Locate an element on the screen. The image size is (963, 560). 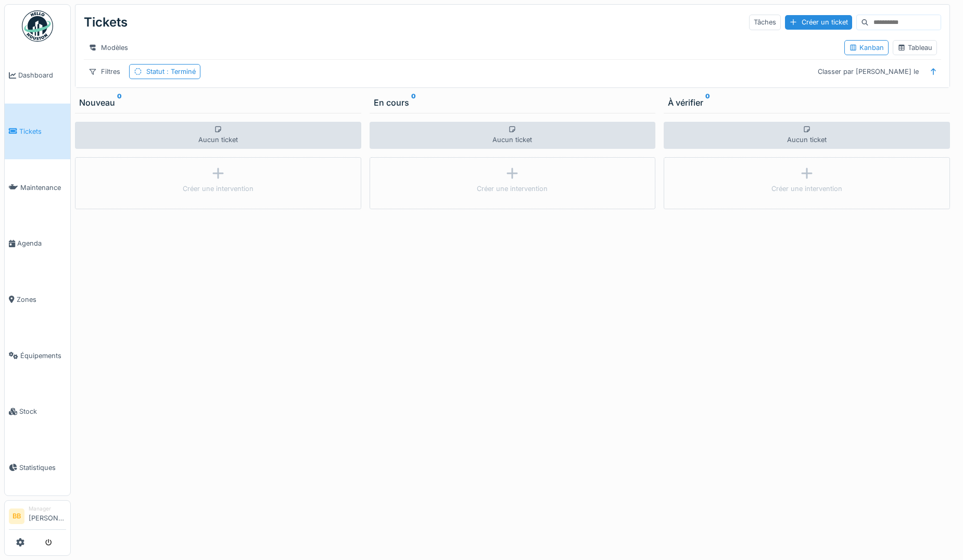
img: Badge_color-CXgf-gQk.svg is located at coordinates (38, 26).